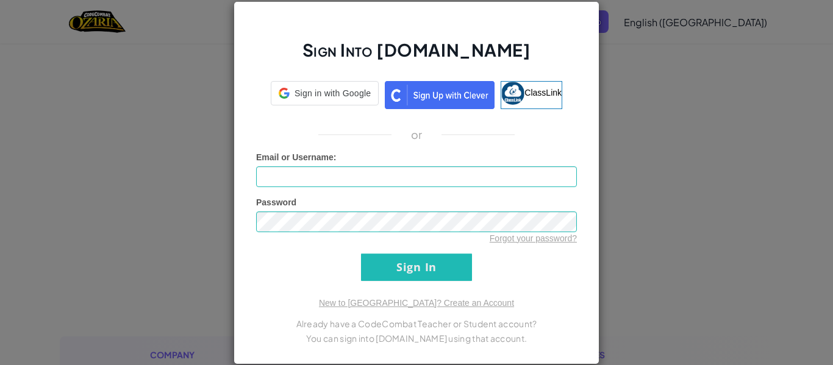 This screenshot has height=365, width=833. Describe the element at coordinates (533, 238) in the screenshot. I see `a: Forgot your password?` at that location.